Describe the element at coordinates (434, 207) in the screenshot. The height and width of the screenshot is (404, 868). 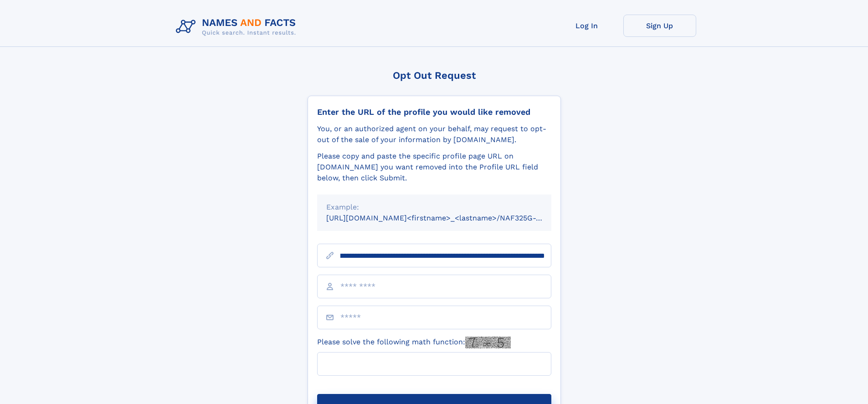
I see `div: Example:` at that location.